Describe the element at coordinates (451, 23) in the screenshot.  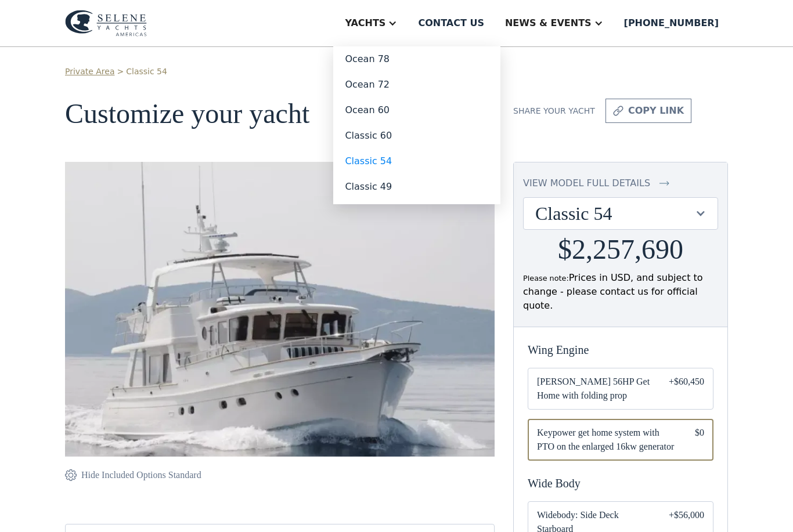
I see `div: Contact us` at that location.